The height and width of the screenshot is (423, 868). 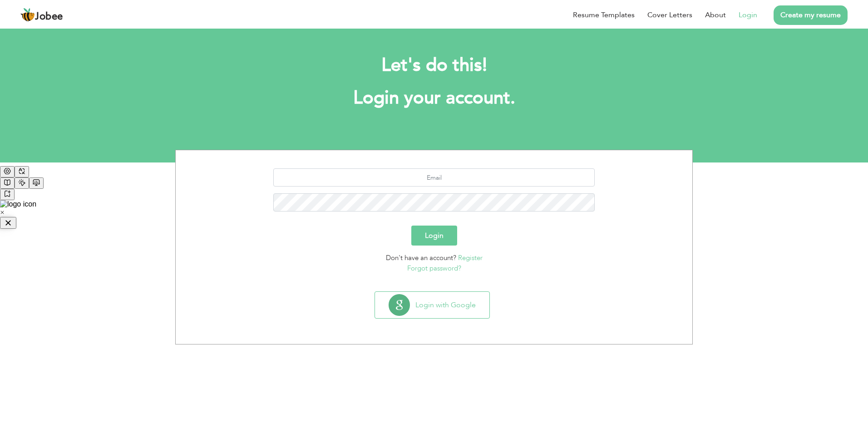 I want to click on button: Login, so click(x=434, y=235).